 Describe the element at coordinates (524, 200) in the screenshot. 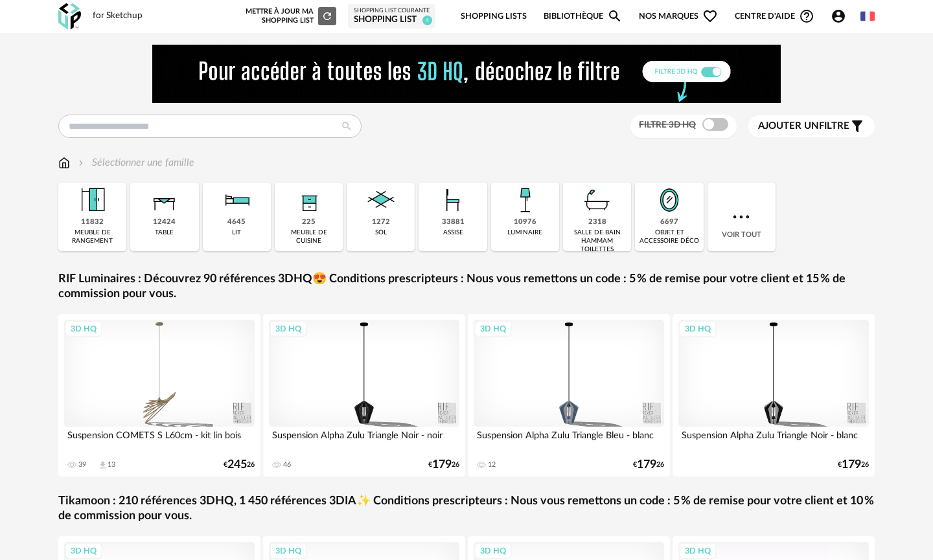

I see `img: Luminaire.png` at that location.